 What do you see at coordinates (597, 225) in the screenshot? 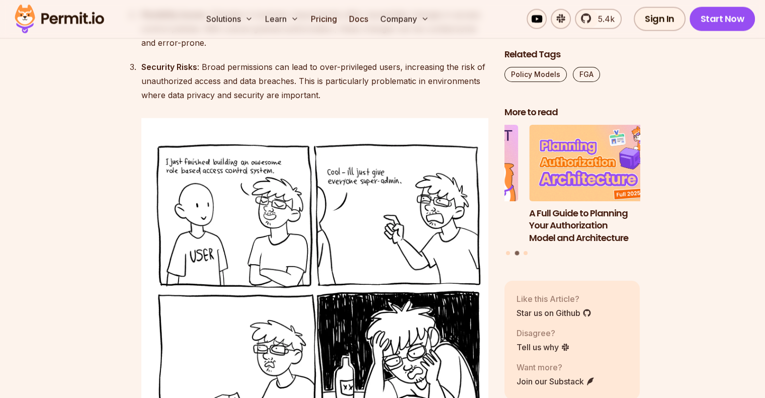
I see `h3: A Full Guide to Planning Your Authorization Model and Architecture` at bounding box center [597, 225].